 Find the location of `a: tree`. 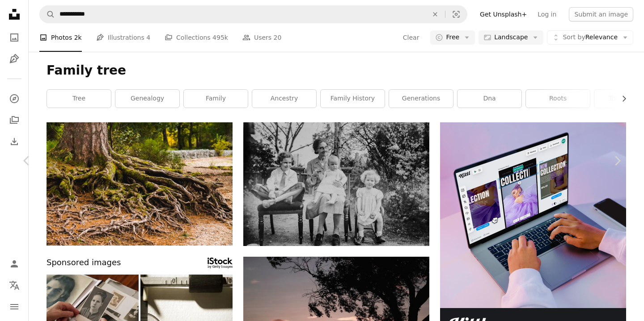

a: tree is located at coordinates (79, 99).